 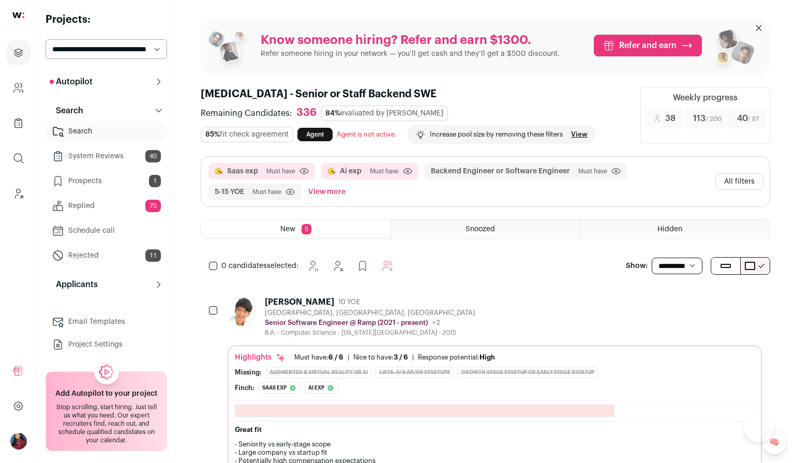 I want to click on div: Weekly progress, so click(x=705, y=98).